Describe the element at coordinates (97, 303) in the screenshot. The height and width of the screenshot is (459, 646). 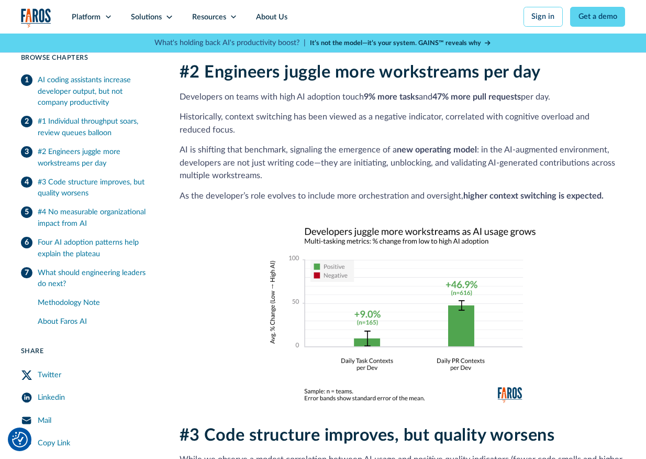
I see `div: Methodology Note` at that location.